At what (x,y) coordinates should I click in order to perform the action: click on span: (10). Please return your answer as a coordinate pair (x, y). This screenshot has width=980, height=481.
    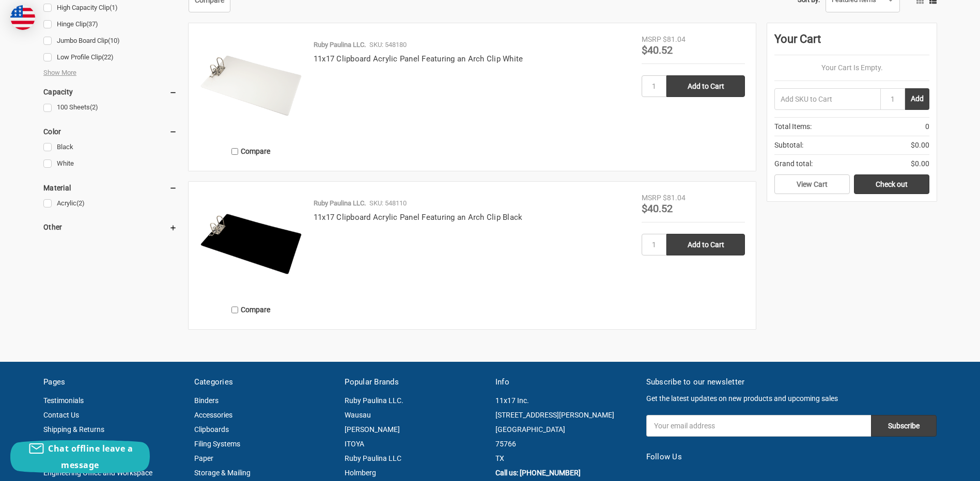
    Looking at the image, I should click on (114, 40).